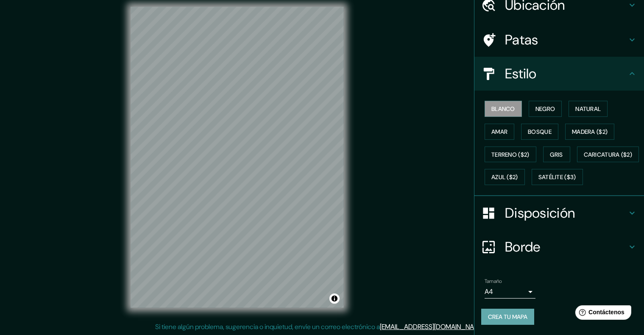 The image size is (644, 335). Describe the element at coordinates (545, 109) in the screenshot. I see `font: Negro` at that location.